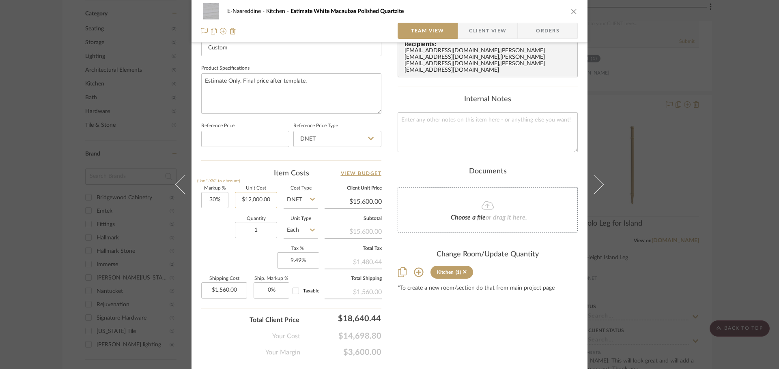 This screenshot has width=779, height=369. Describe the element at coordinates (256, 219) in the screenshot. I see `label: Quantity` at that location.